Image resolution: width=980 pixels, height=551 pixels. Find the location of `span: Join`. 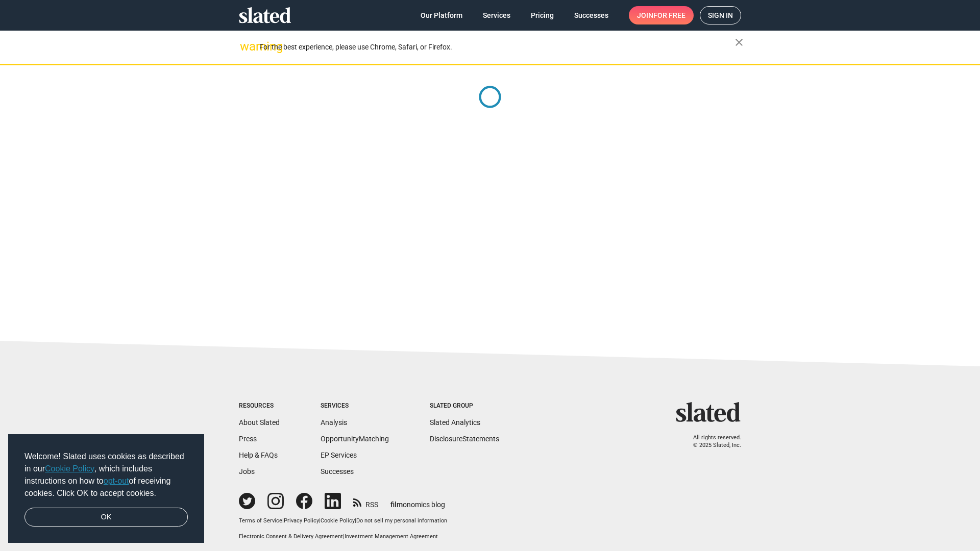

span: Join is located at coordinates (660, 15).